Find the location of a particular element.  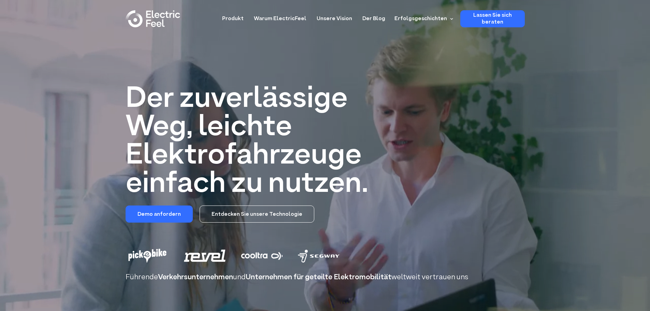

font: Der zuverlässige Weg, leichte Elektrofahrzeuge einfach zu nutzen. is located at coordinates (247, 142).